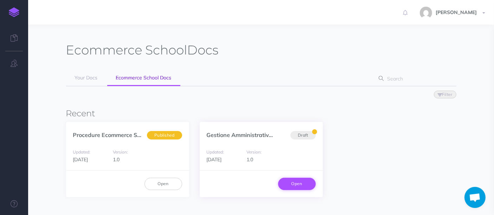  Describe the element at coordinates (144, 78) in the screenshot. I see `a: Ecommerce School Docs` at that location.